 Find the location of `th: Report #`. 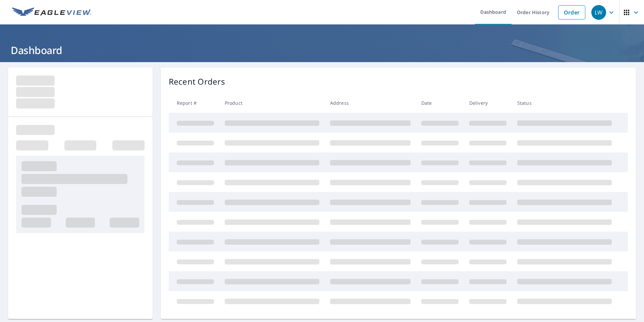

th: Report # is located at coordinates (194, 103).